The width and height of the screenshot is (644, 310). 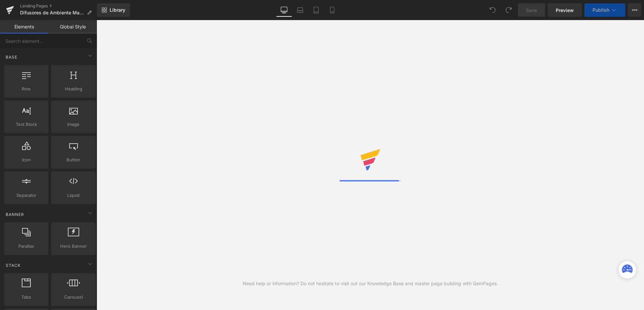 What do you see at coordinates (13, 265) in the screenshot?
I see `span: Stack` at bounding box center [13, 265].